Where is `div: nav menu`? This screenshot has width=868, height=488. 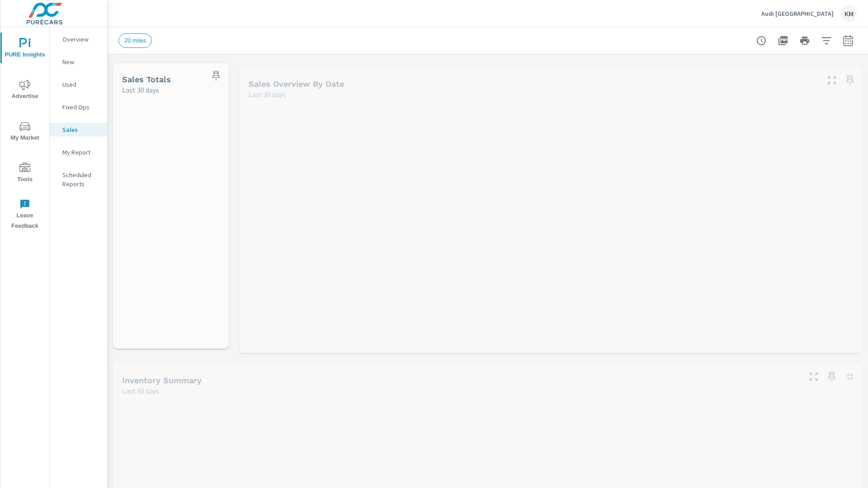
div: nav menu is located at coordinates (24, 131).